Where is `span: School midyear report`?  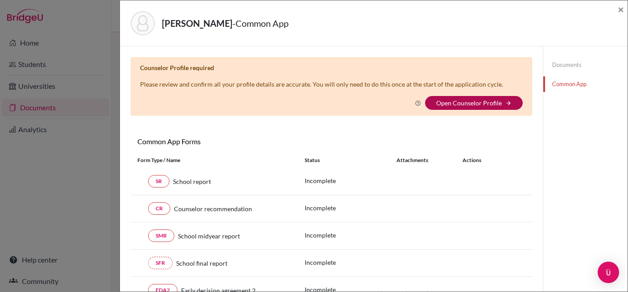 span: School midyear report is located at coordinates (209, 236).